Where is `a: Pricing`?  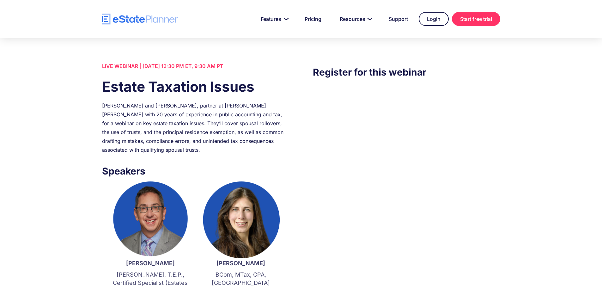
a: Pricing is located at coordinates (313, 19).